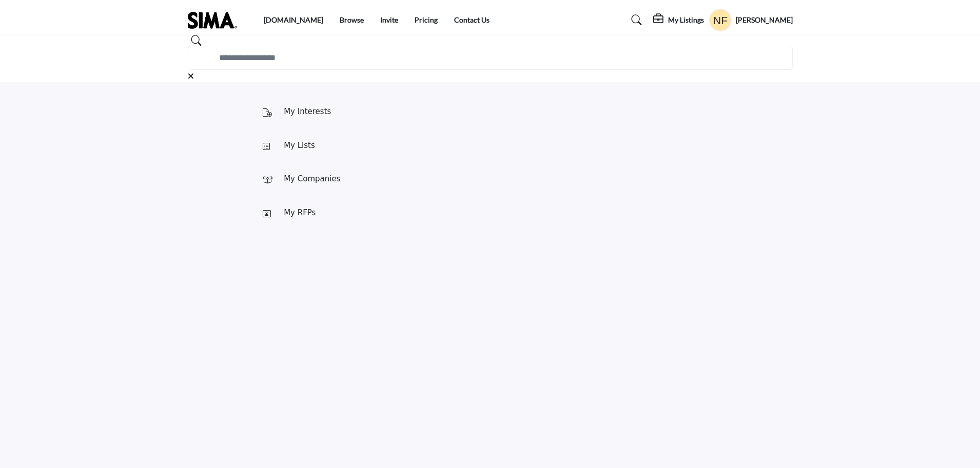 This screenshot has height=468, width=980. Describe the element at coordinates (299, 145) in the screenshot. I see `div: My Lists` at that location.